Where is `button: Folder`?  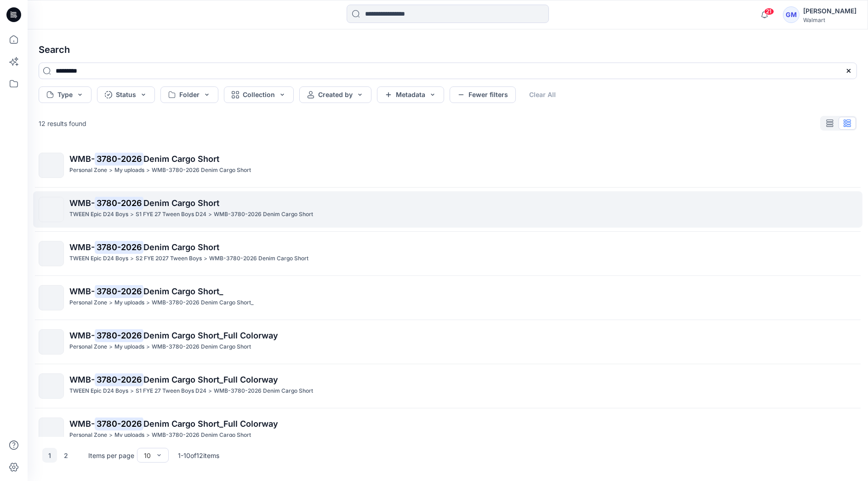
button: Folder is located at coordinates (189, 95).